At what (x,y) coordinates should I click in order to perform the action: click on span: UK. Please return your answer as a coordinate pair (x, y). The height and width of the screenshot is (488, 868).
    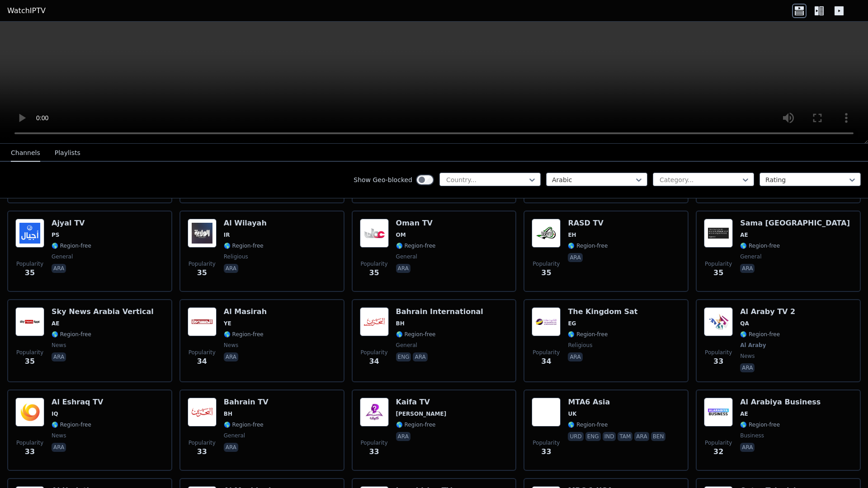
    Looking at the image, I should click on (572, 413).